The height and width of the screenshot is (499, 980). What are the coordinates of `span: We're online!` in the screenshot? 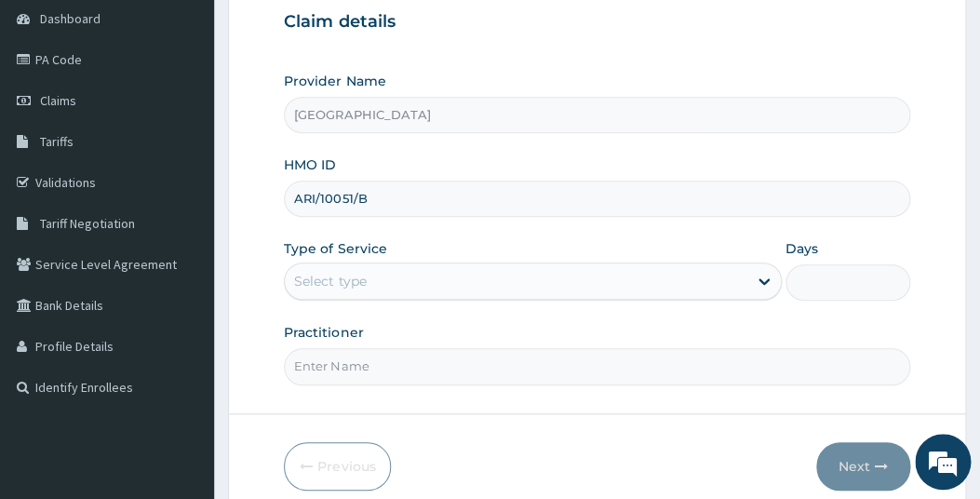 It's located at (183, 232).